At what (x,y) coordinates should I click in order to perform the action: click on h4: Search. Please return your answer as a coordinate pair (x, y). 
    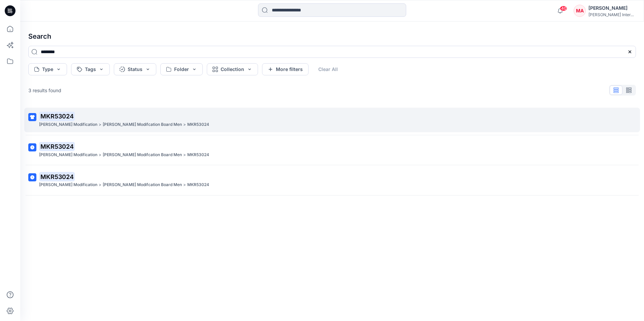
    Looking at the image, I should click on (332, 37).